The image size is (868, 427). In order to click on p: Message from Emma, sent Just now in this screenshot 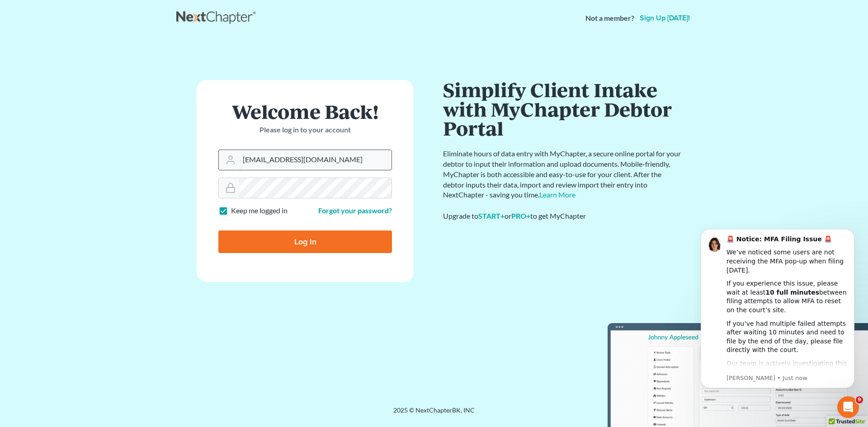, I will do `click(100, 157)`.